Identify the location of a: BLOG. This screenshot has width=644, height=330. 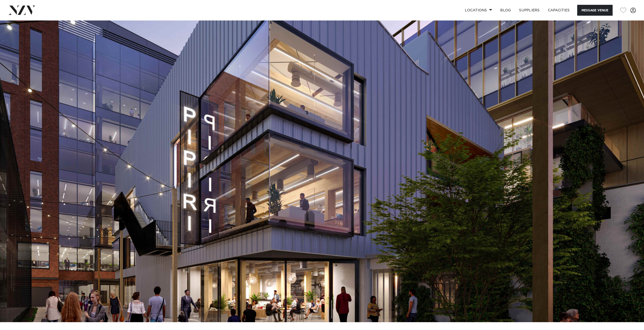
(506, 10).